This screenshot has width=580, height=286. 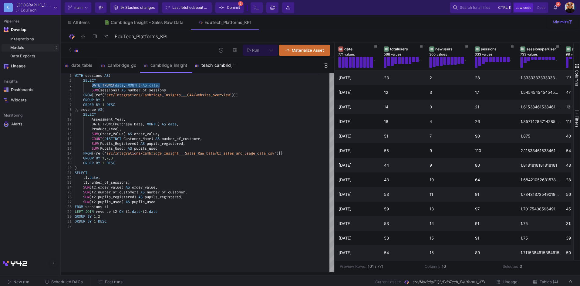 I want to click on div: Dashboards, so click(x=31, y=90).